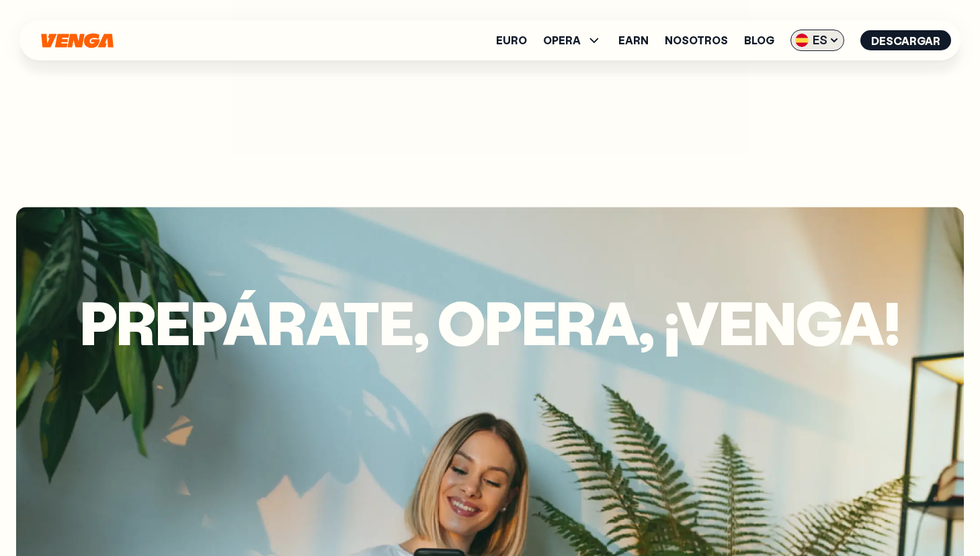  Describe the element at coordinates (906, 40) in the screenshot. I see `button: Descargar` at that location.